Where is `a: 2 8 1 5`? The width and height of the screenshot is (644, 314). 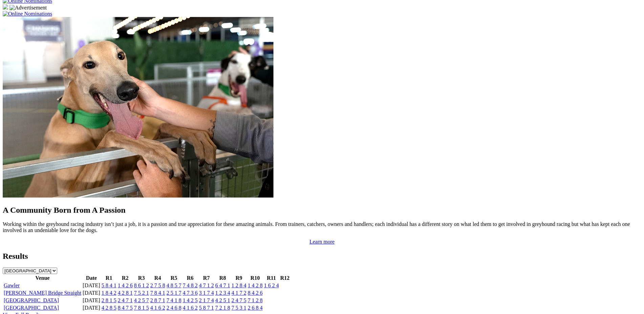 a: 2 8 1 5 is located at coordinates (109, 300).